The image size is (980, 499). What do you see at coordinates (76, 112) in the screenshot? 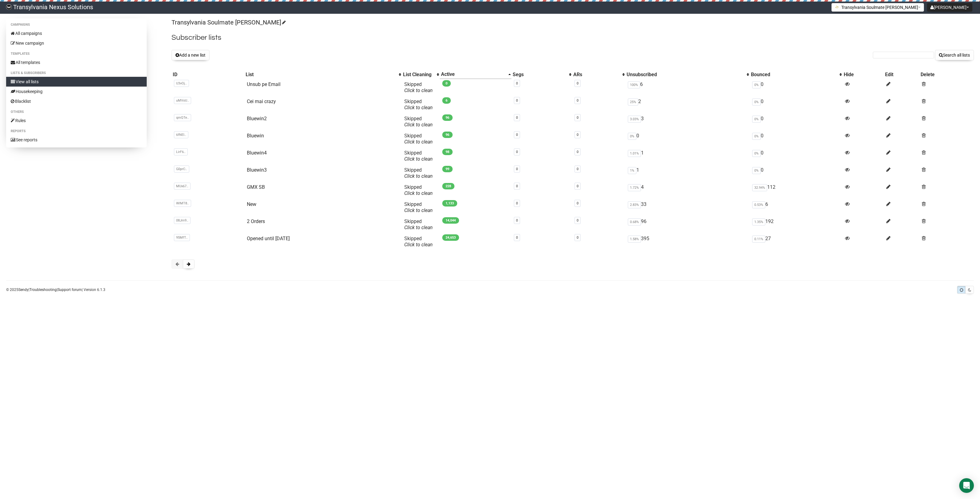
I see `li: Others` at bounding box center [76, 112].